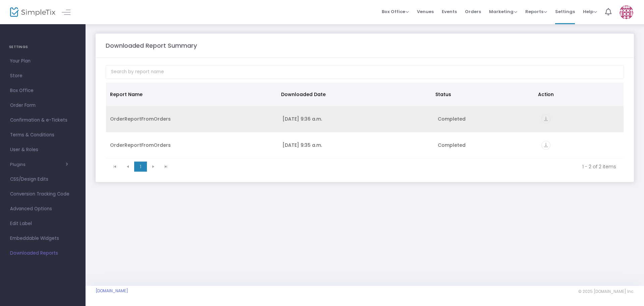 This screenshot has height=306, width=644. I want to click on m-panel-title: Downloaded Report Summary, so click(151, 45).